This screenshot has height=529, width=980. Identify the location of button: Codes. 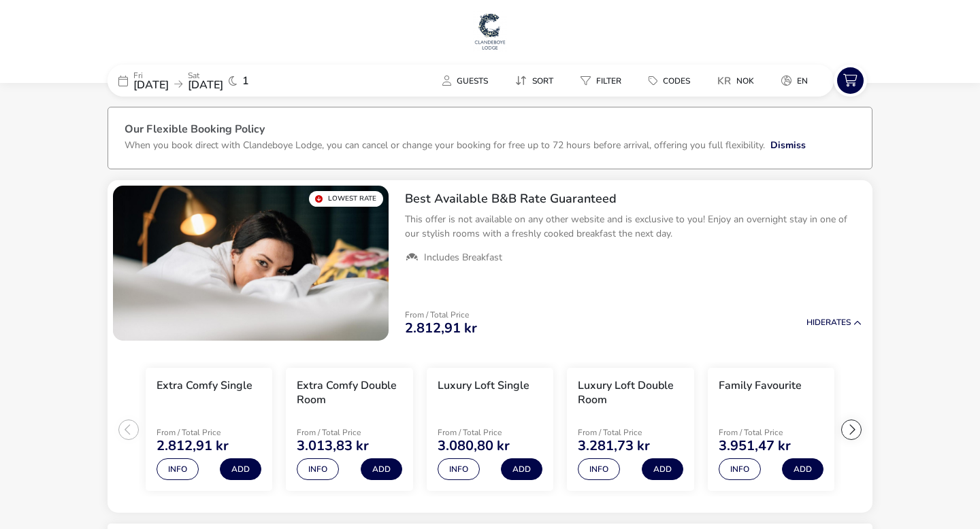
(669, 80).